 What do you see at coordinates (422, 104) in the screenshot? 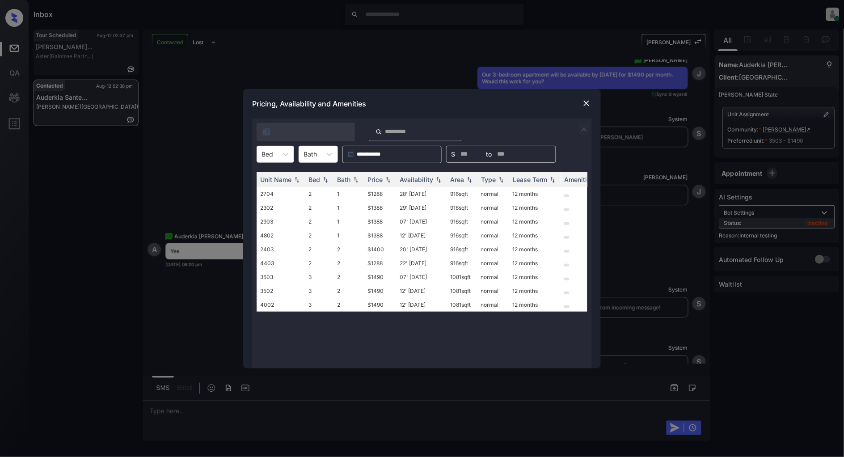
I see `div: Pricing, Availability and Amenities` at bounding box center [422, 104].